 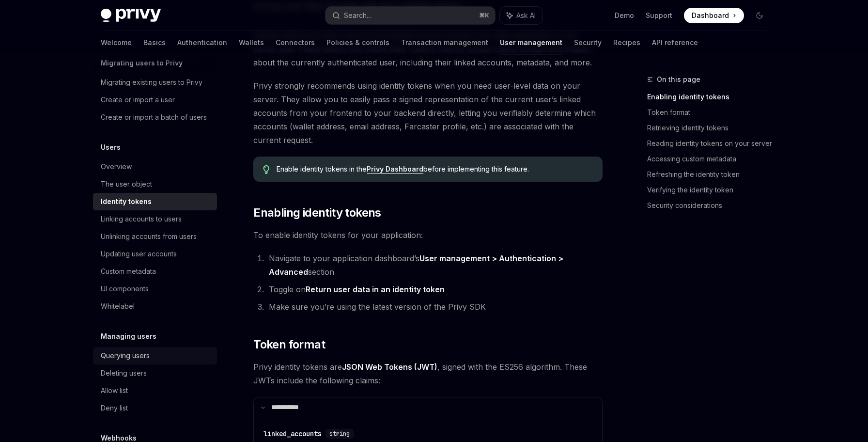 I want to click on div: linked_accounts, so click(x=293, y=433).